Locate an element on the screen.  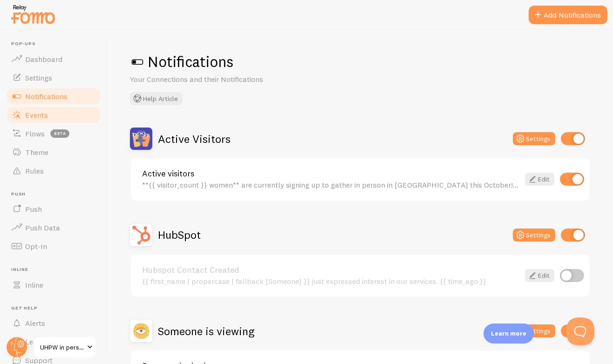
a: Events is located at coordinates (54, 115).